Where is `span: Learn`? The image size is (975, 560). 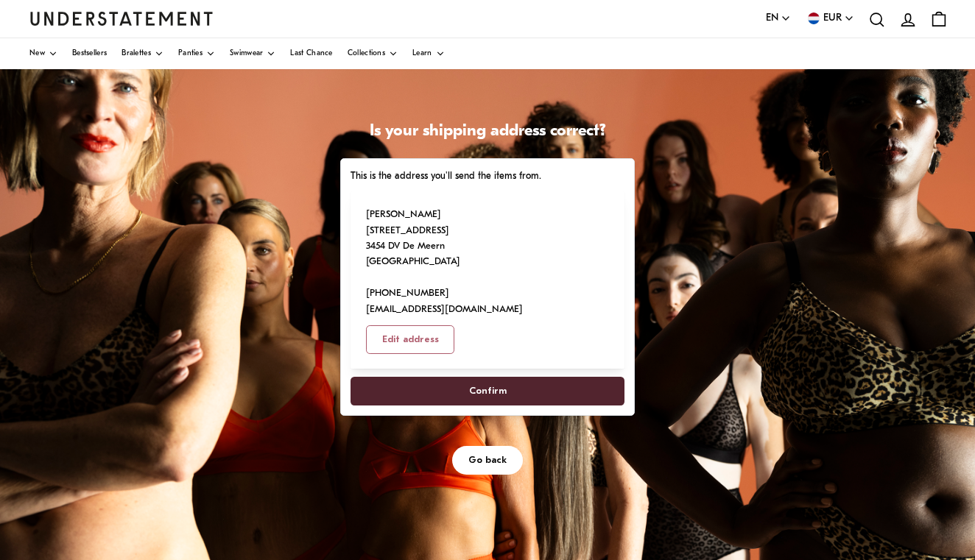
span: Learn is located at coordinates (422, 54).